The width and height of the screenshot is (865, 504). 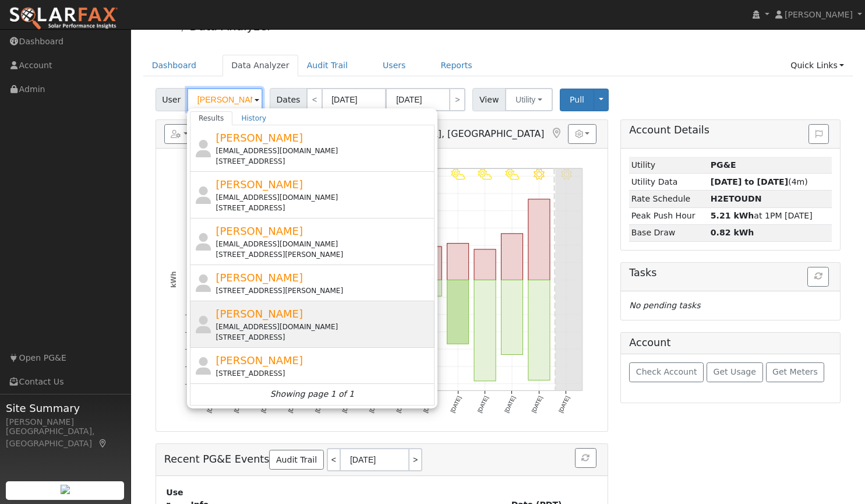 What do you see at coordinates (669, 198) in the screenshot?
I see `td: Rate Schedule` at bounding box center [669, 198].